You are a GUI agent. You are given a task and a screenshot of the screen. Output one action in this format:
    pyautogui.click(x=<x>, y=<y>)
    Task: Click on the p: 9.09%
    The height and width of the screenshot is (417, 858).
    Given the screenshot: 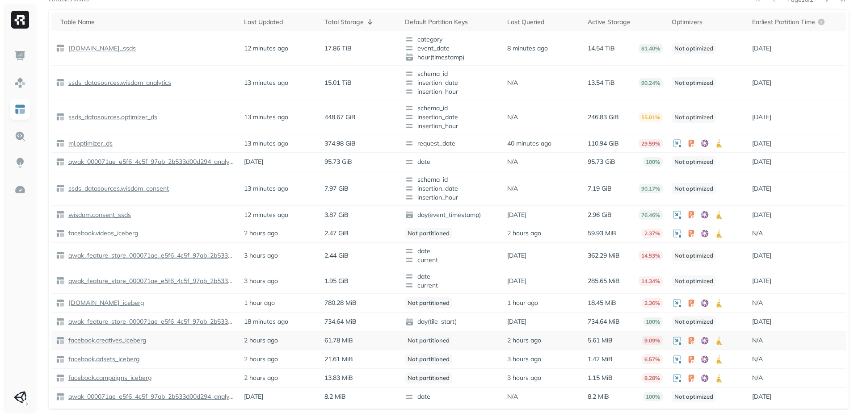 What is the action you would take?
    pyautogui.click(x=652, y=341)
    